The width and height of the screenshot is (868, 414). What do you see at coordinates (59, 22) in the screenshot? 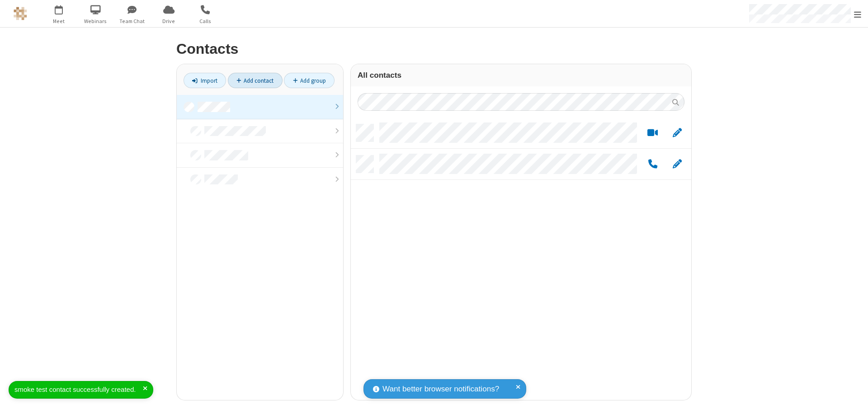
I see `span: Meet` at bounding box center [59, 22].